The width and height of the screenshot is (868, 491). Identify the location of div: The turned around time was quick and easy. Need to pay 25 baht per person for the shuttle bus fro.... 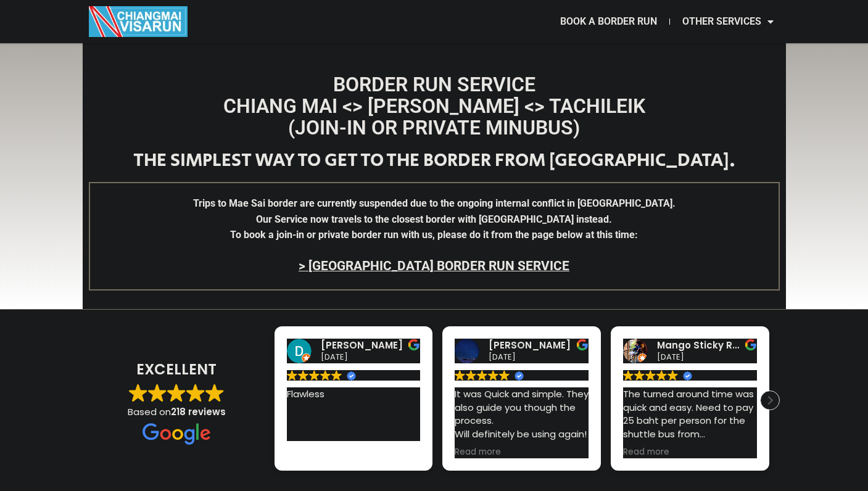
(690, 414).